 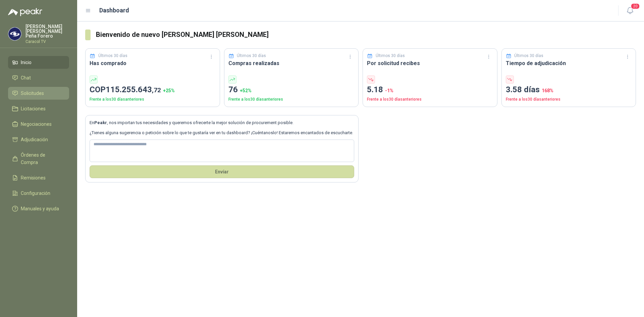 I want to click on h1: Dashboard, so click(x=114, y=10).